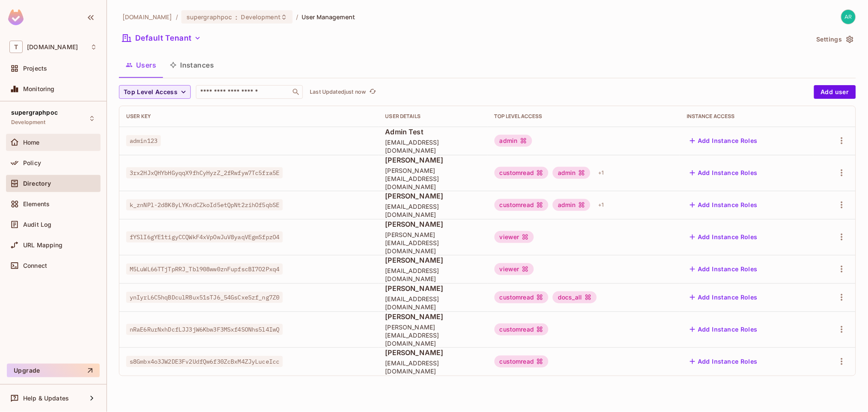 This screenshot has width=868, height=412. Describe the element at coordinates (204, 297) in the screenshot. I see `span: ynIyrL6C5hqBDculR8ux51sTJ6_54GsCxeSzf_ng7Z0` at that location.